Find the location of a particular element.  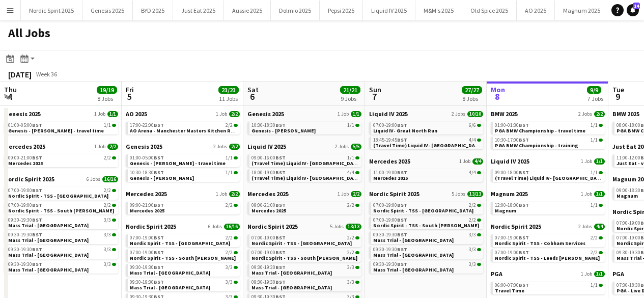

span: 17:00-22:00 is located at coordinates (147, 126).